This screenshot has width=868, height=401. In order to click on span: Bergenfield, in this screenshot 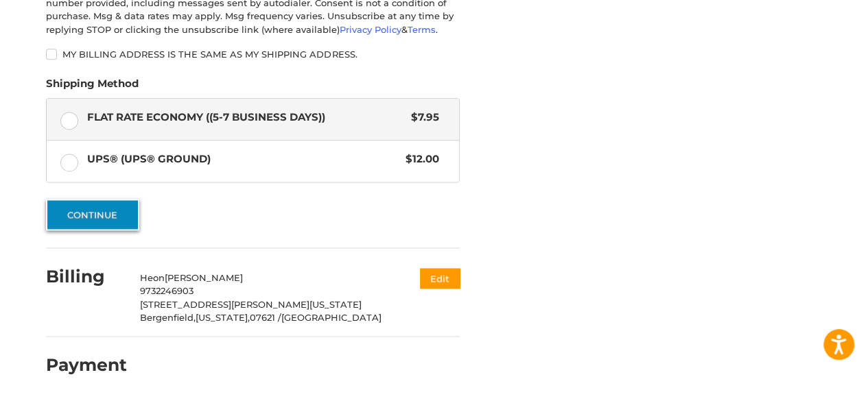, I will do `click(167, 317)`.